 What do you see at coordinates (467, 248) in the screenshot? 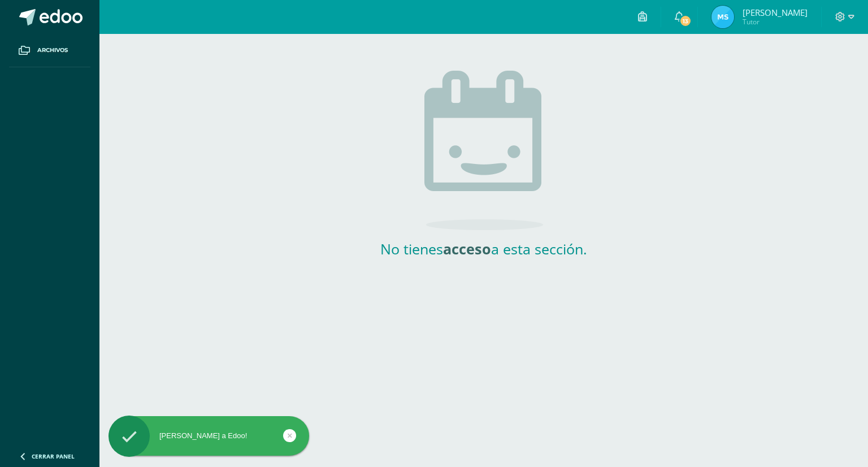
I see `strong: acceso` at bounding box center [467, 248].